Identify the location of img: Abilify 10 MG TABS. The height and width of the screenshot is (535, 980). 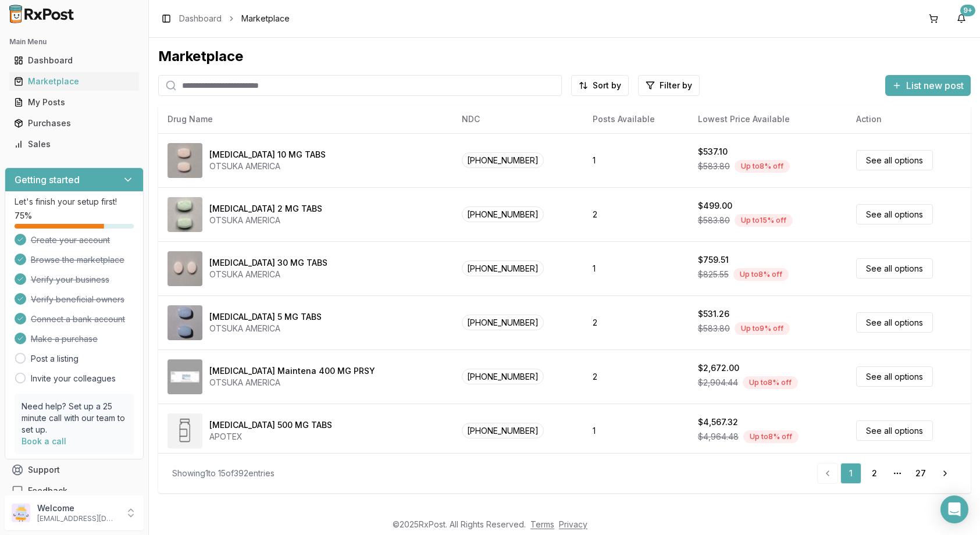
(185, 161).